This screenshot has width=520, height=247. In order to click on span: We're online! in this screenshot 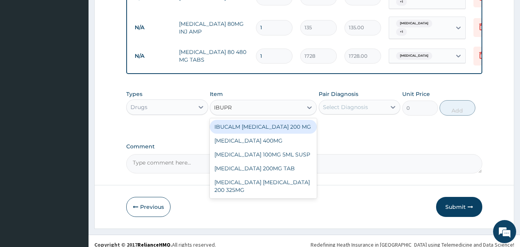, I will do `click(75, 113)`.